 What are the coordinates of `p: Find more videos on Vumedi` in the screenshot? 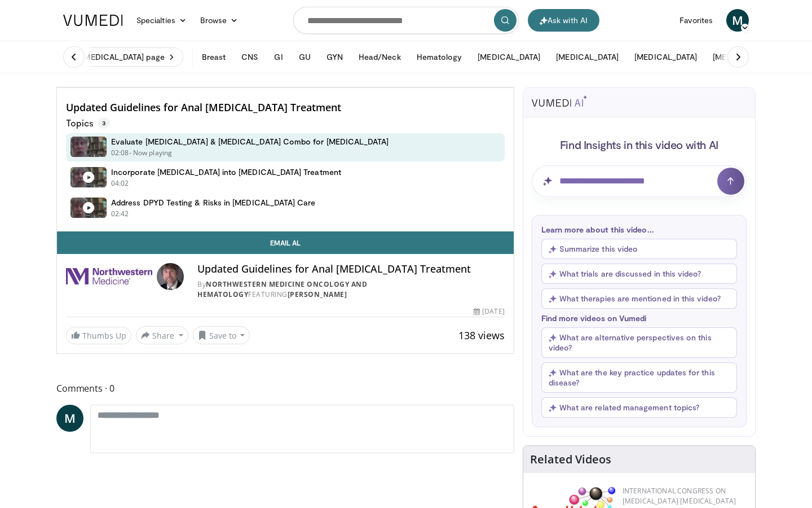 It's located at (638, 318).